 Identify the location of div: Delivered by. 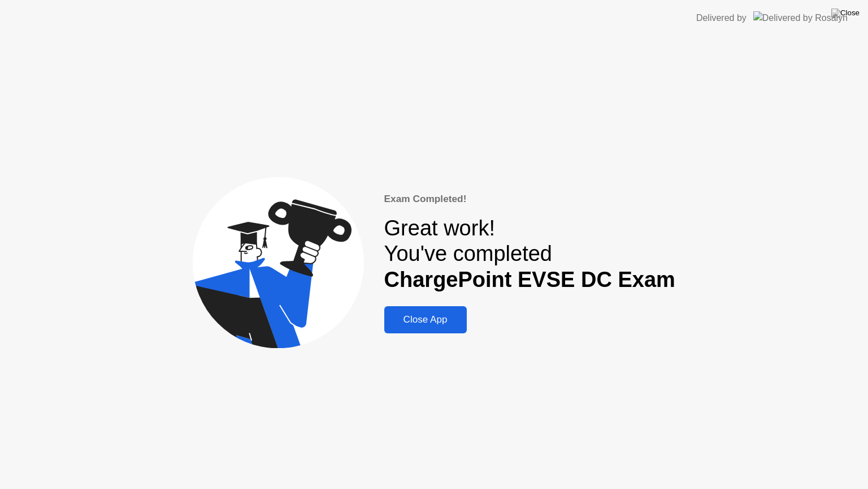
(722, 18).